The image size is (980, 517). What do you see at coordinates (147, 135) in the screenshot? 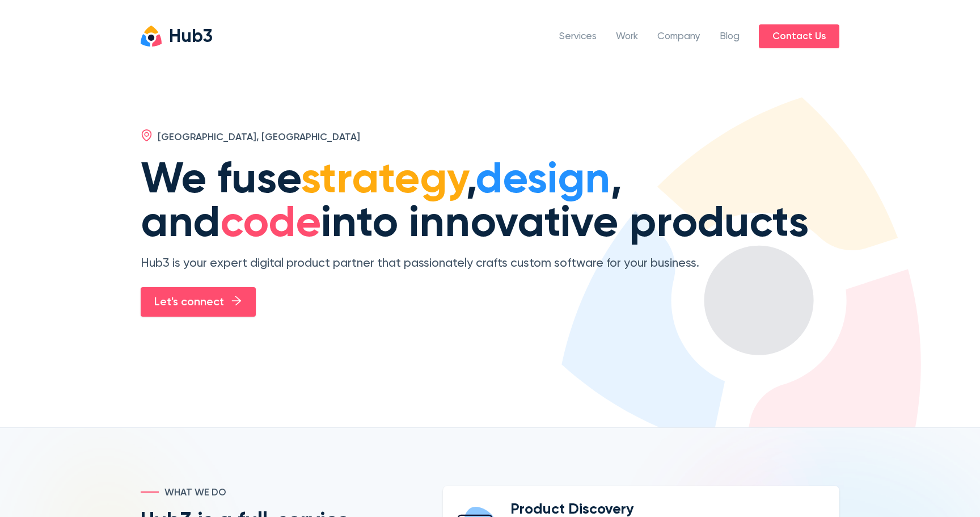
I see `span: environment` at bounding box center [147, 135].